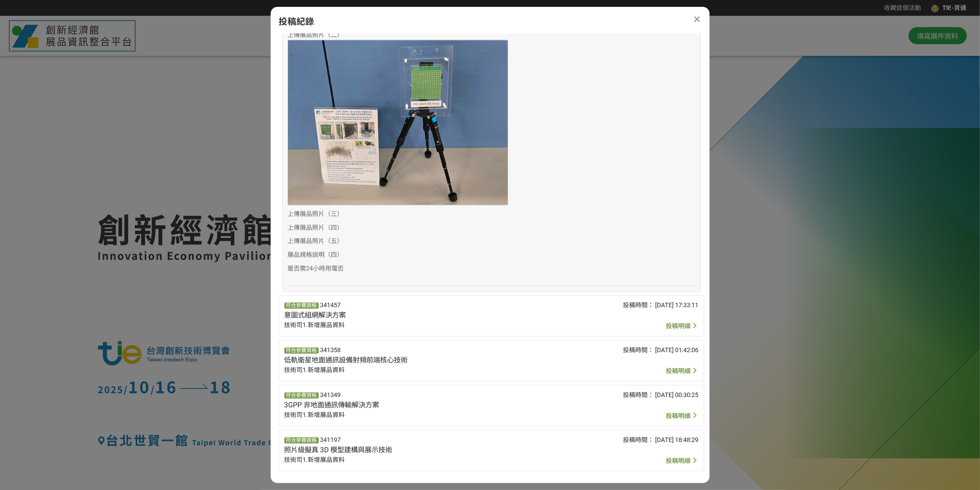 Image resolution: width=980 pixels, height=490 pixels. I want to click on span: 341358, so click(331, 350).